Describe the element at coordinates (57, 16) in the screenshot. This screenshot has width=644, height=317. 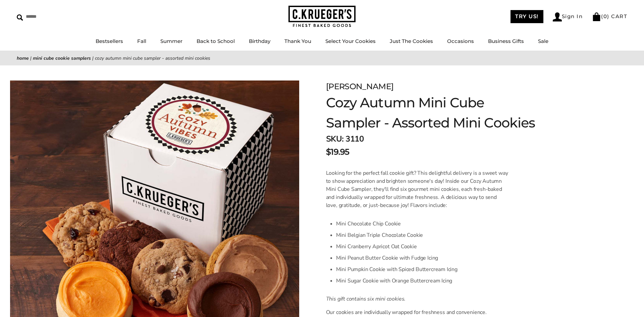
I see `input: Search` at that location.